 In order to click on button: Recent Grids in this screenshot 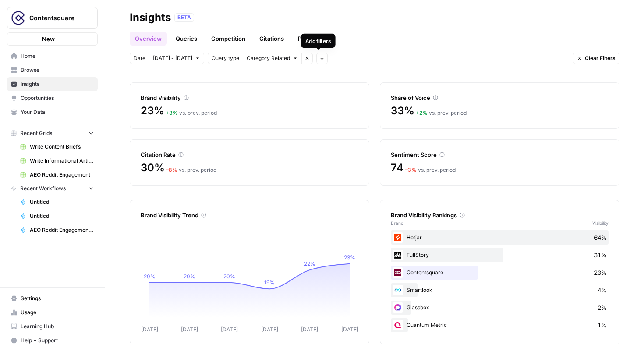, I will do `click(52, 133)`.